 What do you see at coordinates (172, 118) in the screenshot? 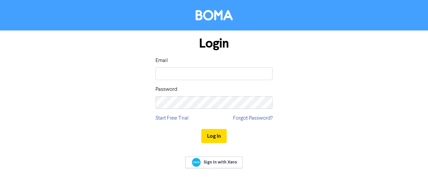
I see `a: Start Free Trial` at bounding box center [172, 118].